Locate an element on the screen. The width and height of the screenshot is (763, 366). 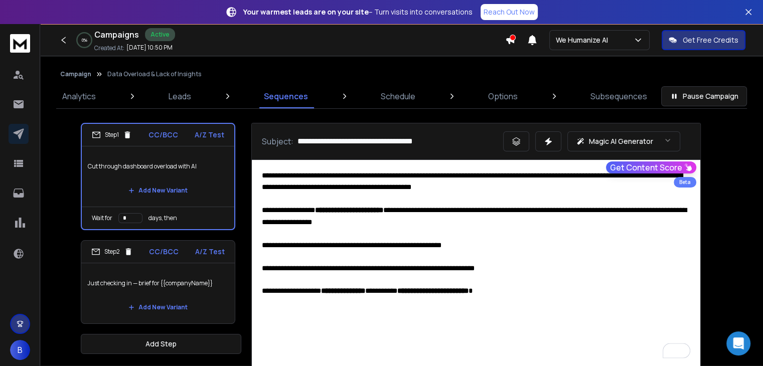
a: Sequences is located at coordinates (286, 96).